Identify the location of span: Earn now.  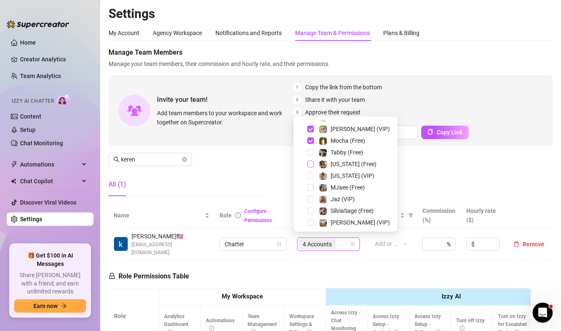
(46, 306).